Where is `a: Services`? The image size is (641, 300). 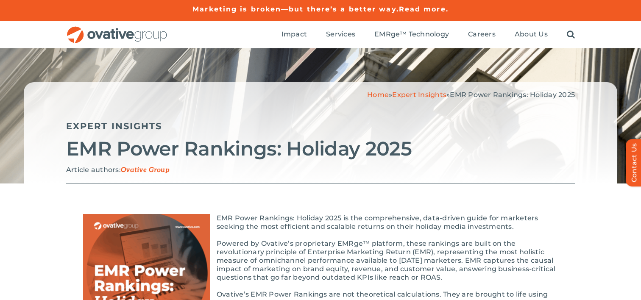 a: Services is located at coordinates (340, 35).